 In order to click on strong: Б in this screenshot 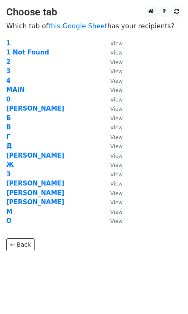, I will do `click(8, 118)`.